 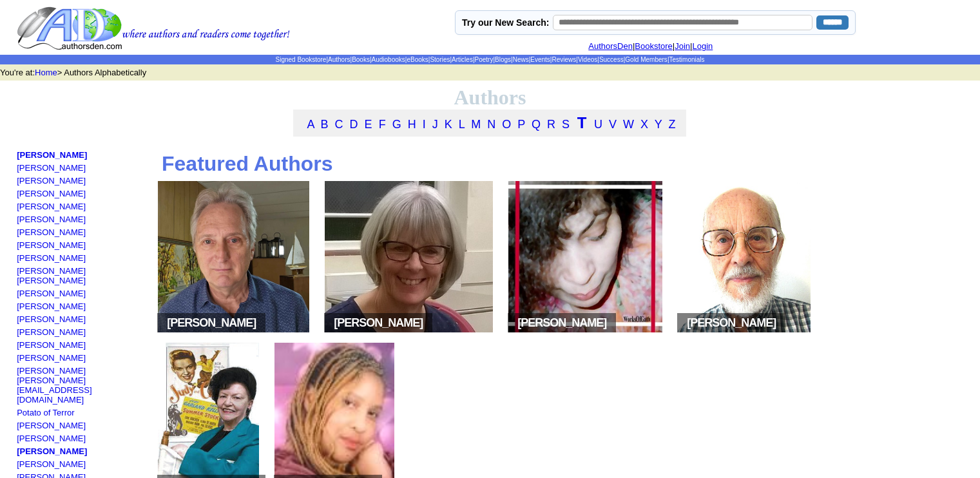 I want to click on b: Featured Authors, so click(x=247, y=164).